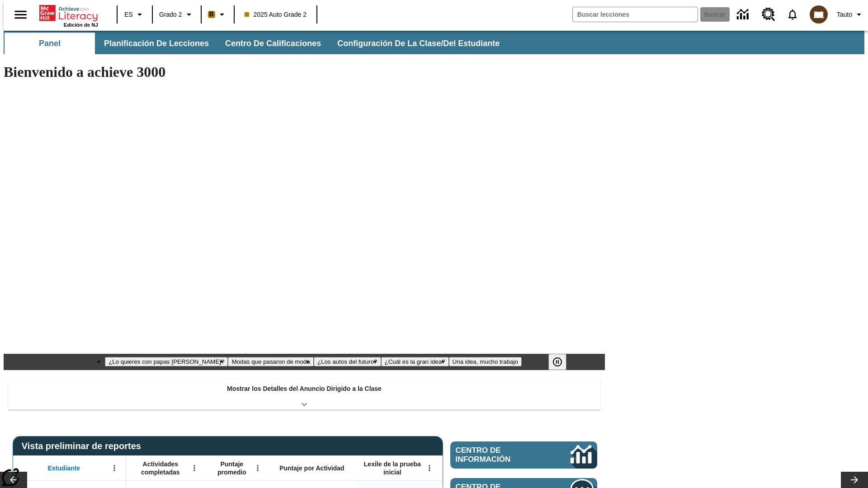  Describe the element at coordinates (21, 15) in the screenshot. I see `button: Abrir el menú lateral` at that location.